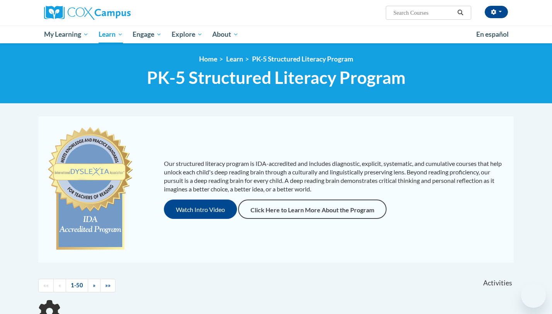 The width and height of the screenshot is (552, 314). I want to click on a: Explore, so click(187, 34).